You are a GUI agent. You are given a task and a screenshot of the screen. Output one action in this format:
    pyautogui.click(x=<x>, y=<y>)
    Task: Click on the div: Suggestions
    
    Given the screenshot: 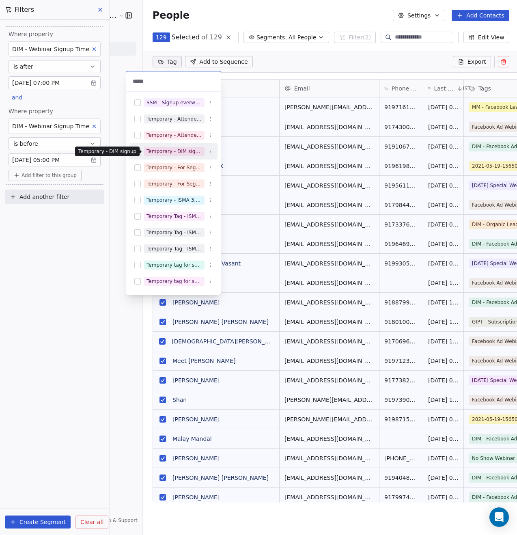 What is the action you would take?
    pyautogui.click(x=173, y=216)
    